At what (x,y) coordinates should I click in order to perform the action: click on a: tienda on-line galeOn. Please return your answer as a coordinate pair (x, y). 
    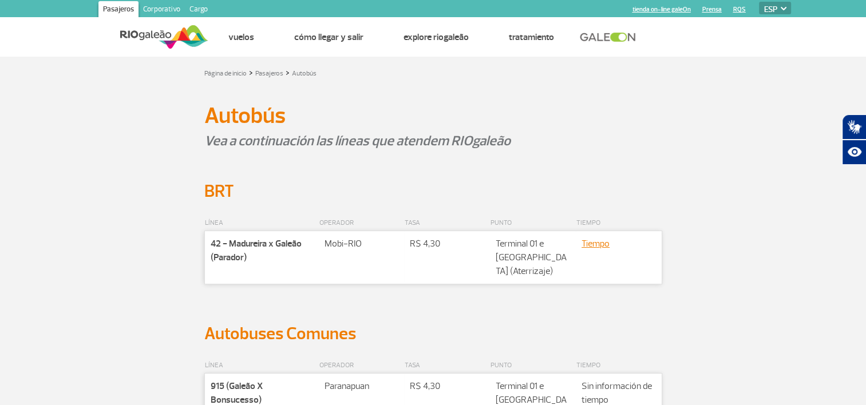
    Looking at the image, I should click on (662, 9).